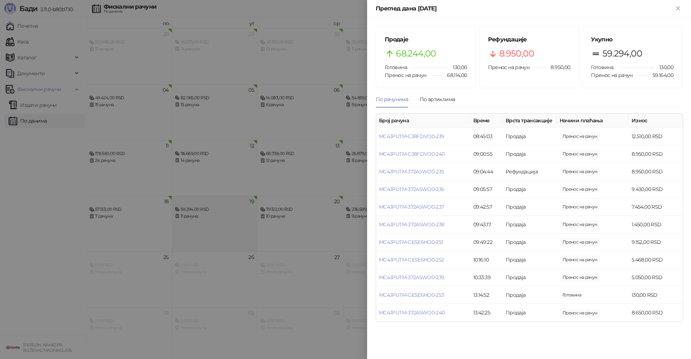  What do you see at coordinates (655, 207) in the screenshot?
I see `td: 7.454,00 RSD` at bounding box center [655, 207].